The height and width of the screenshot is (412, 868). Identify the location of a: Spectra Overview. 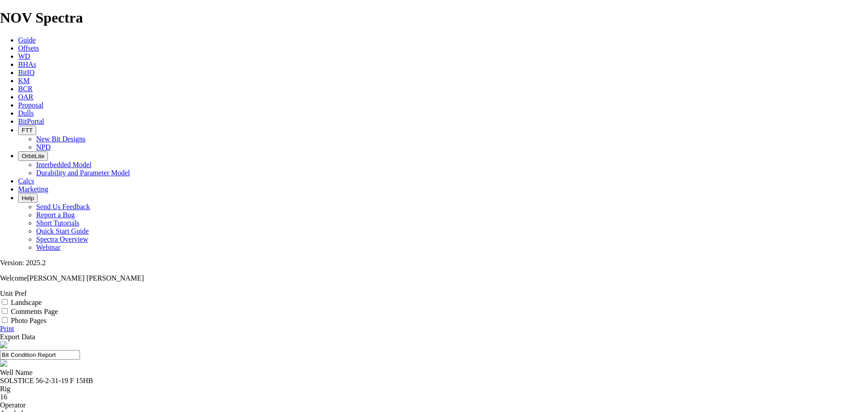
(62, 239).